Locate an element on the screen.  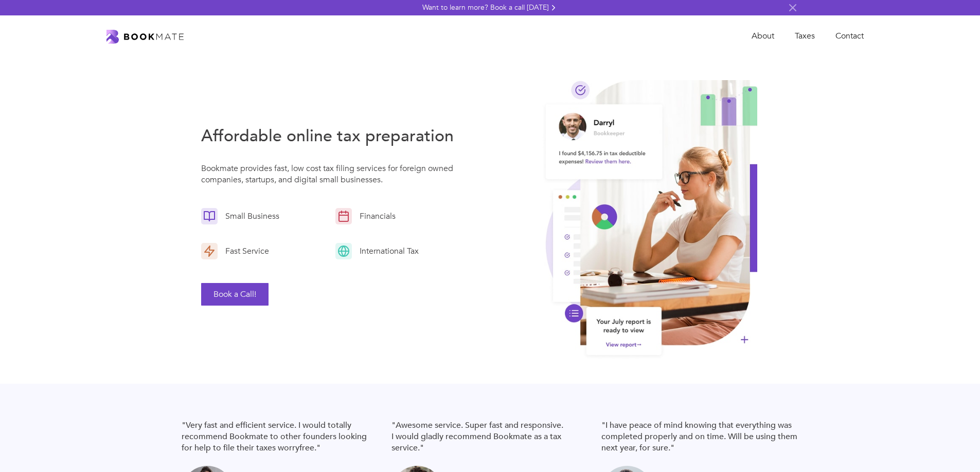
h3: Affordable online tax preparation is located at coordinates (331, 136).